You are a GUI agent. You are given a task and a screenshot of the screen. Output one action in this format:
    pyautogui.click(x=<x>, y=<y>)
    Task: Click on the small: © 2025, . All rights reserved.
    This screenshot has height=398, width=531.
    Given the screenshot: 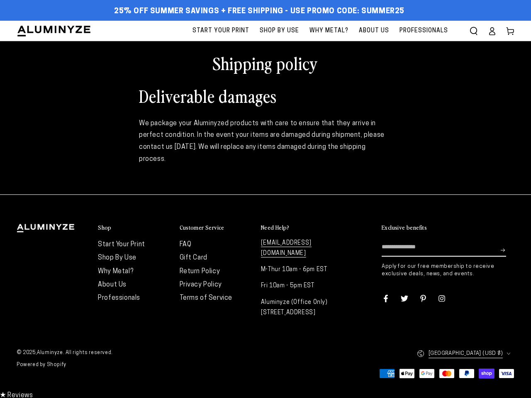 What is the action you would take?
    pyautogui.click(x=141, y=353)
    